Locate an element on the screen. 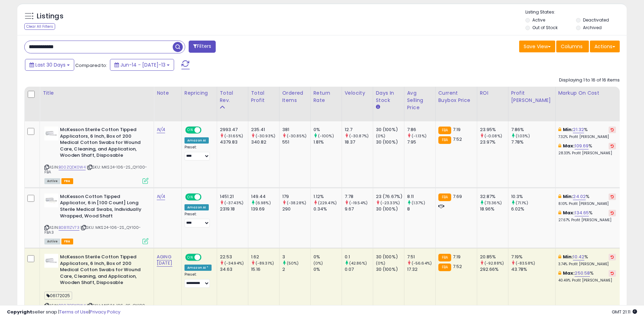 The height and width of the screenshot is (319, 644). div: Total Profit is located at coordinates (264, 97).